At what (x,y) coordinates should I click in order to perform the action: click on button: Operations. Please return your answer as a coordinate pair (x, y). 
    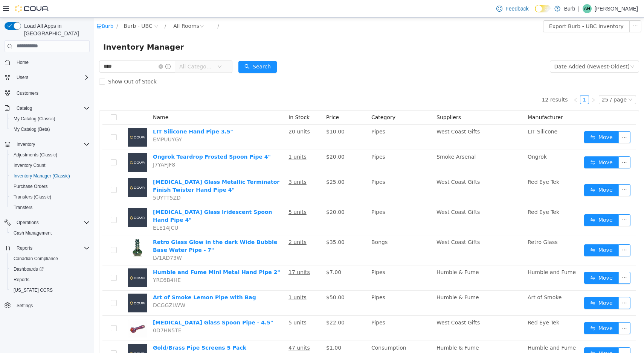
    Looking at the image, I should click on (28, 222).